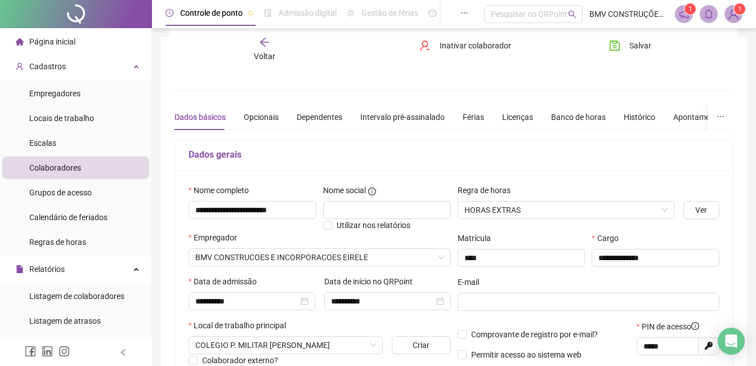 This screenshot has height=366, width=756. Describe the element at coordinates (216, 238) in the screenshot. I see `label: Empregador` at that location.